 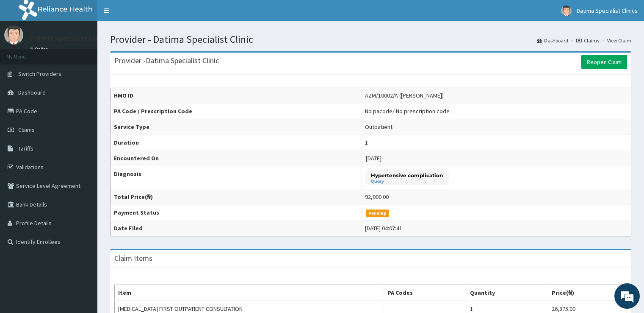 I want to click on th: Total Price(₦), so click(x=236, y=197).